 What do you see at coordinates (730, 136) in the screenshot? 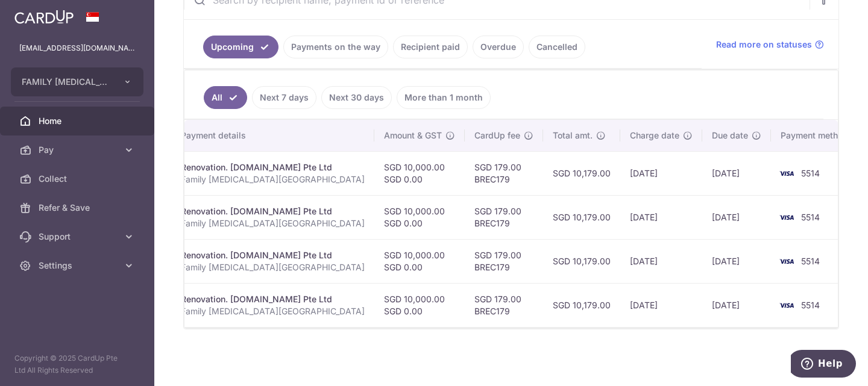
I see `span: Due date` at bounding box center [730, 136].